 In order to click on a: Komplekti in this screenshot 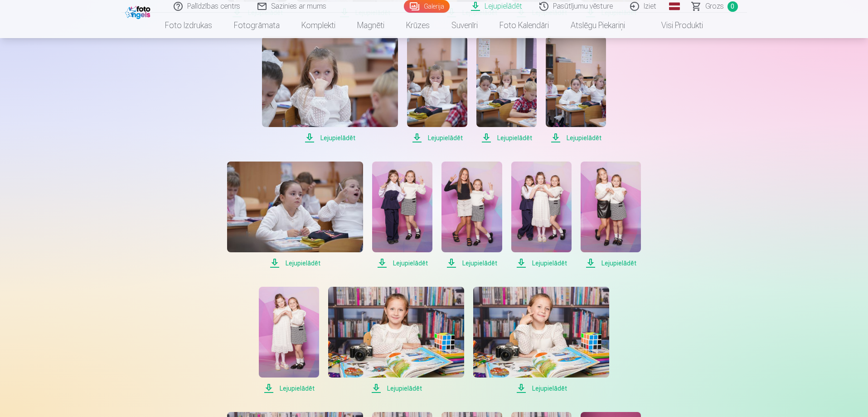, I will do `click(318, 26)`.